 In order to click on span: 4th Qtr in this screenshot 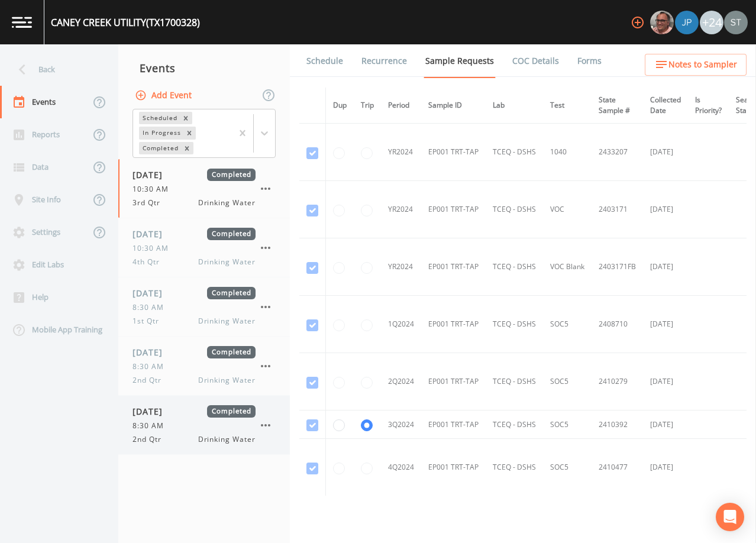, I will do `click(150, 262)`.